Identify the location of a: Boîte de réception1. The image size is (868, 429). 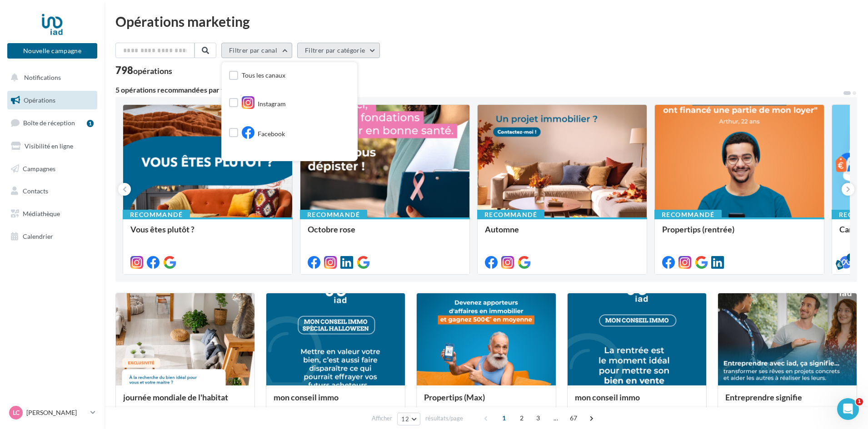
(52, 123).